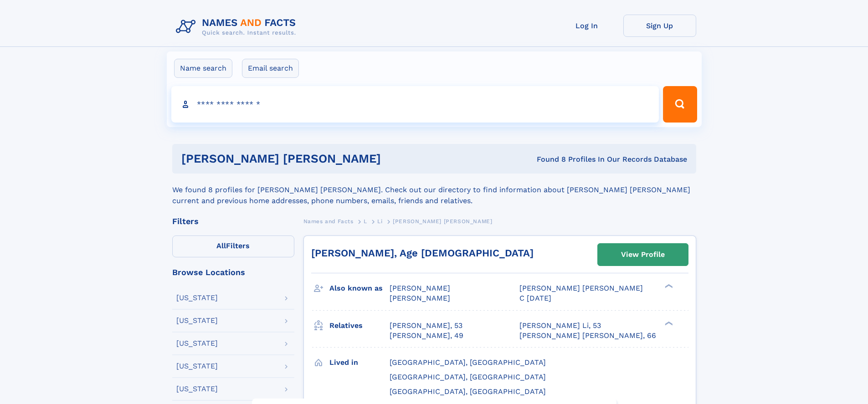 The width and height of the screenshot is (868, 404). What do you see at coordinates (233, 246) in the screenshot?
I see `label: Filters` at bounding box center [233, 246].